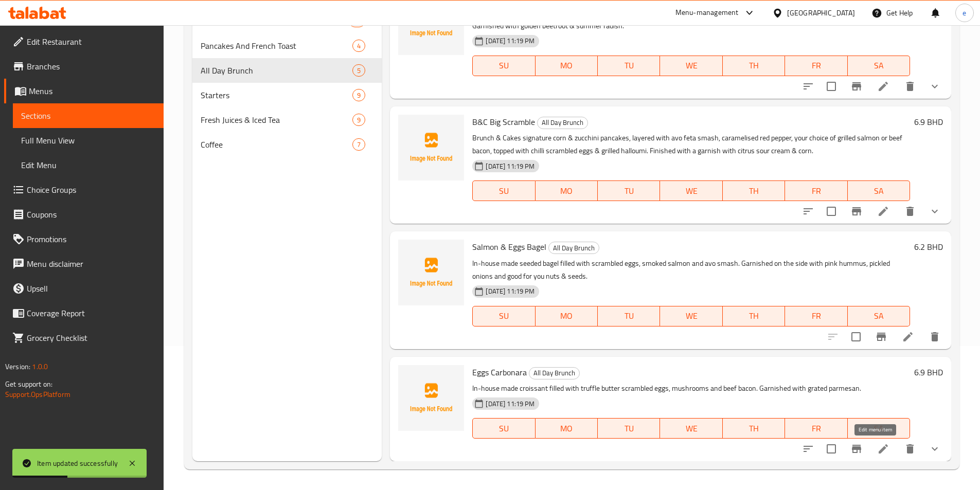 Image resolution: width=980 pixels, height=490 pixels. What do you see at coordinates (84, 264) in the screenshot?
I see `a: Menu disclaimer` at bounding box center [84, 264].